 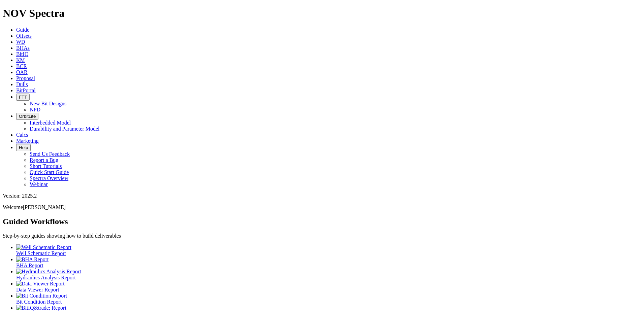 I want to click on a: BitIQ, so click(x=22, y=54).